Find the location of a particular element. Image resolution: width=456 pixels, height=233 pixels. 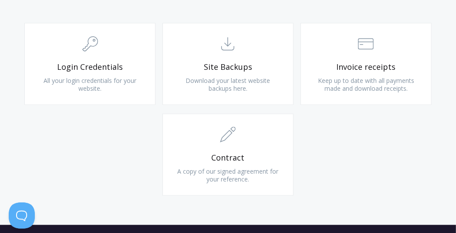

span: Keep up to date with all payments made and download receipts. is located at coordinates (366, 84).